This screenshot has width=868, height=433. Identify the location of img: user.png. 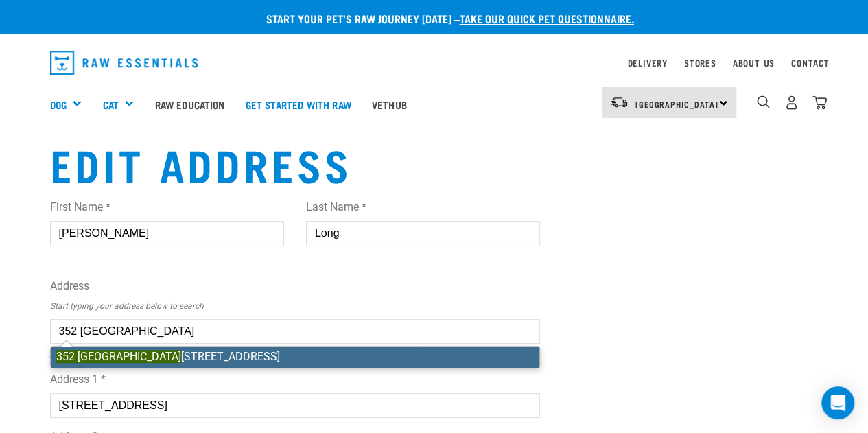
(791, 102).